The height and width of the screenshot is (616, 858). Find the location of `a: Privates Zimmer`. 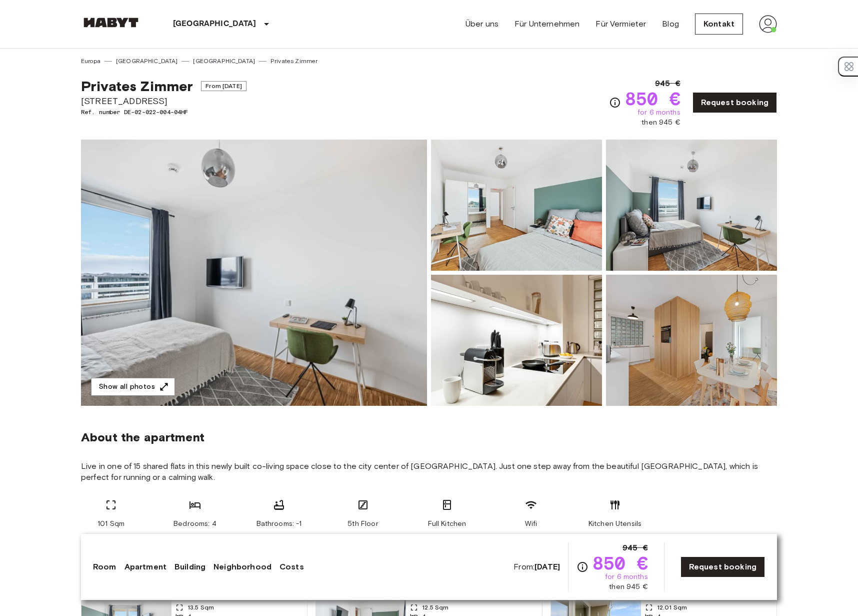

a: Privates Zimmer is located at coordinates (294, 61).